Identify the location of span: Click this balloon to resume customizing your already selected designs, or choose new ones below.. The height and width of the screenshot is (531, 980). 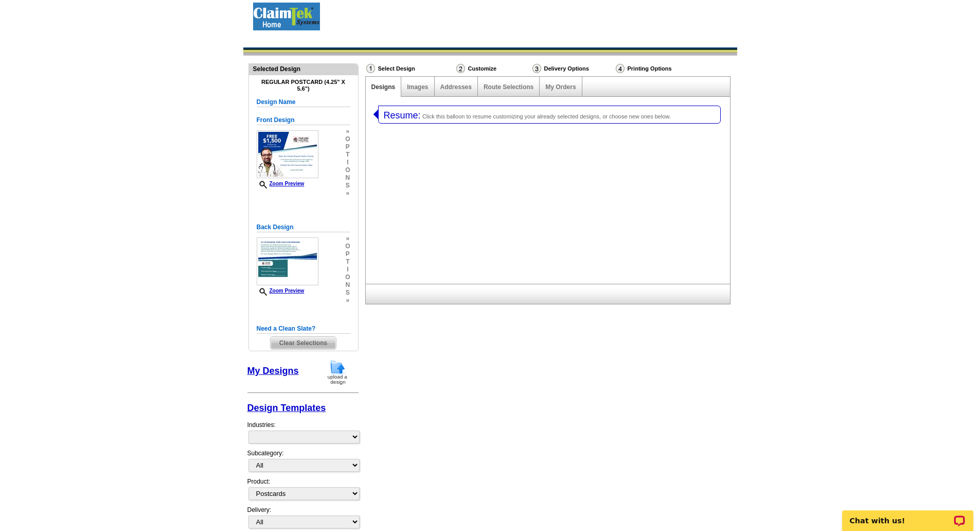
(547, 116).